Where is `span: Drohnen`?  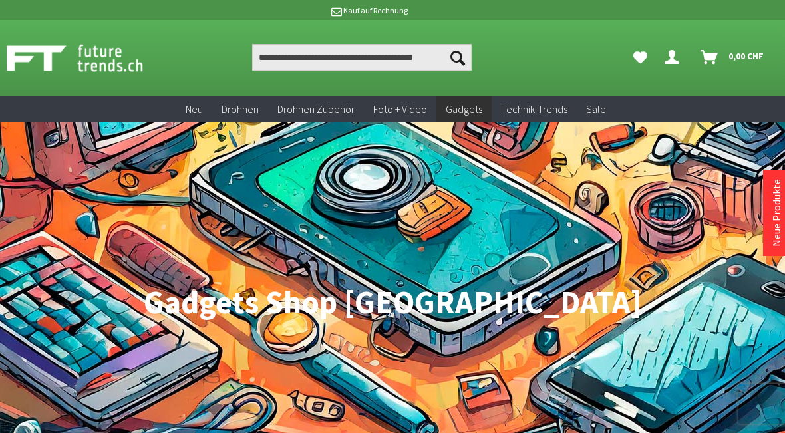 span: Drohnen is located at coordinates (240, 109).